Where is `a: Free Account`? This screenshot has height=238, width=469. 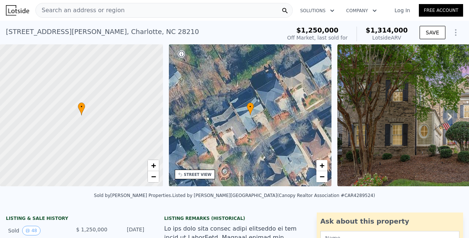 a: Free Account is located at coordinates (441, 10).